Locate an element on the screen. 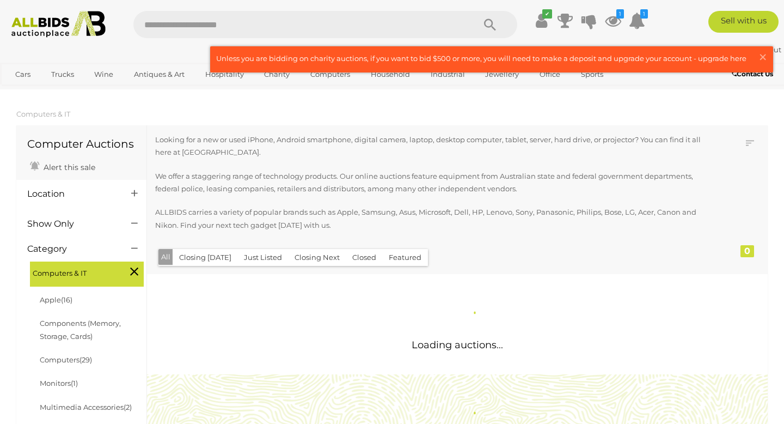 The height and width of the screenshot is (424, 784). p: We offer a staggering range of technology products. Our online auctions feature equipment from Au... is located at coordinates (428, 182).